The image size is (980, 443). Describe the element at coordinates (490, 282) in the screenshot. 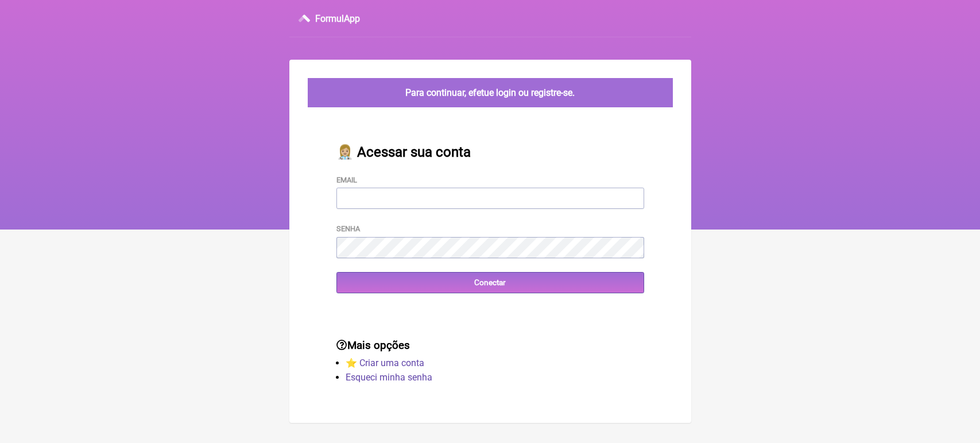

I see `input: Conectar` at that location.